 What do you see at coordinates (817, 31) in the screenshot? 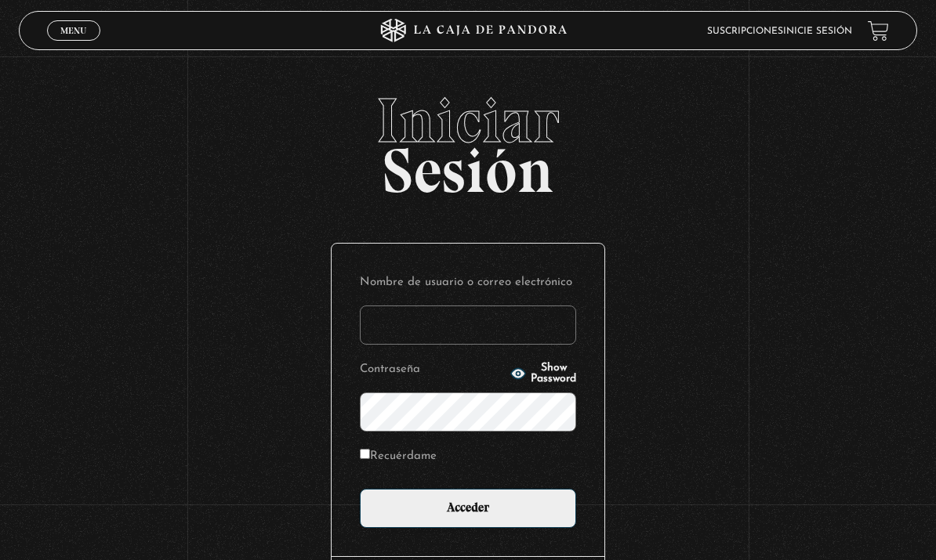
I see `a: Inicie sesión` at bounding box center [817, 31].